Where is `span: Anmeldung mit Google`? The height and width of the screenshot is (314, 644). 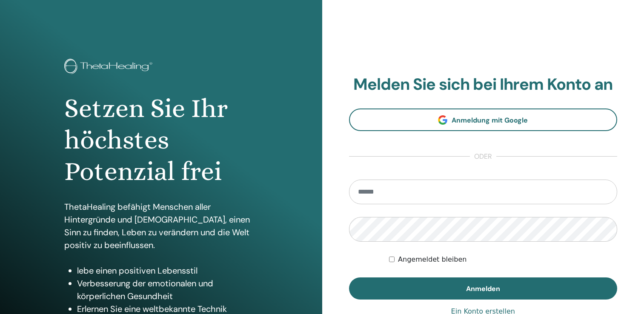
span: Anmeldung mit Google is located at coordinates (490, 120).